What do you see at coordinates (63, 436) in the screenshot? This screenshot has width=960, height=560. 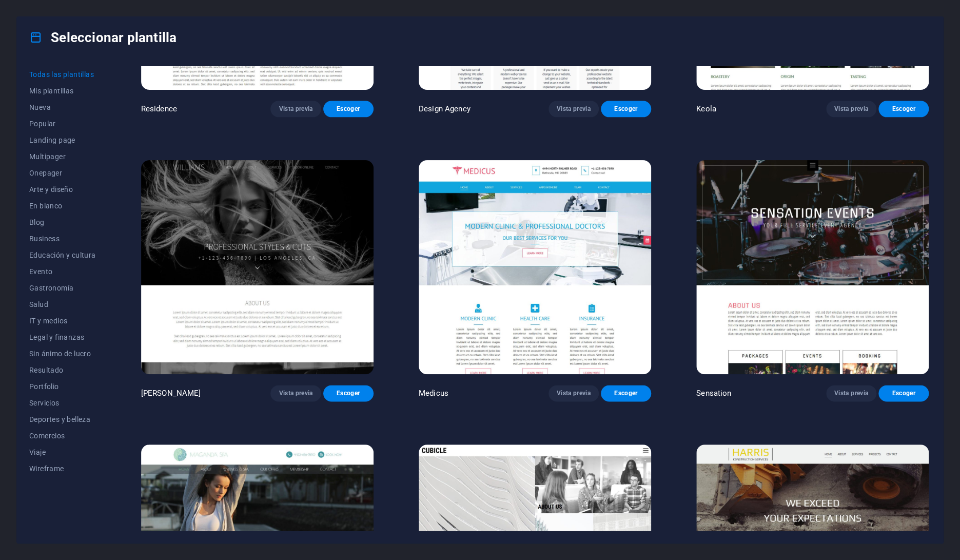 I see `span: Comercios` at bounding box center [63, 436].